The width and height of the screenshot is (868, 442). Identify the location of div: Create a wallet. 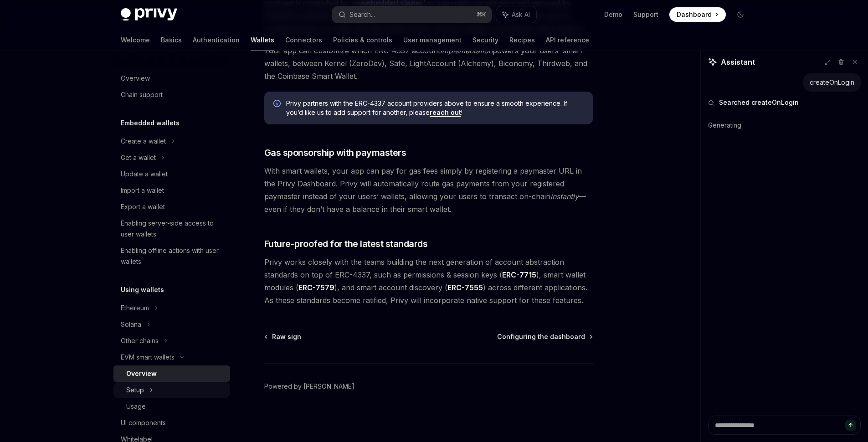
(143, 141).